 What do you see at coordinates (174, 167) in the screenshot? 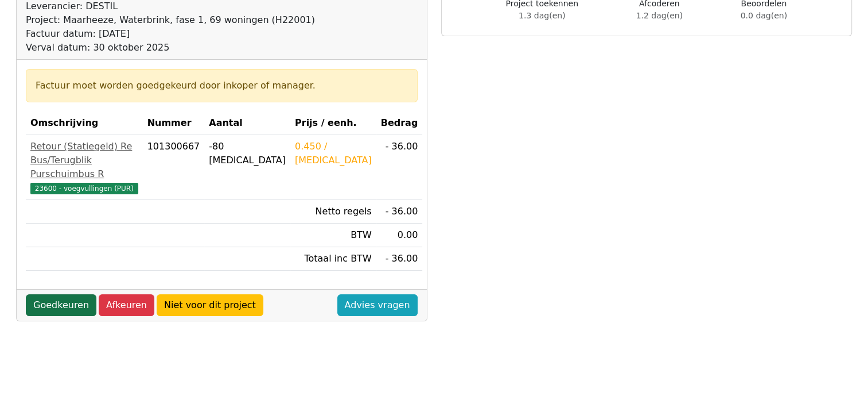
I see `td: 101300667` at bounding box center [174, 167].